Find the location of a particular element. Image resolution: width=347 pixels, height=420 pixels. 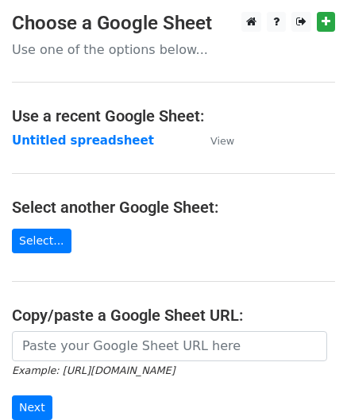

h3: Choose a Google Sheet is located at coordinates (173, 23).